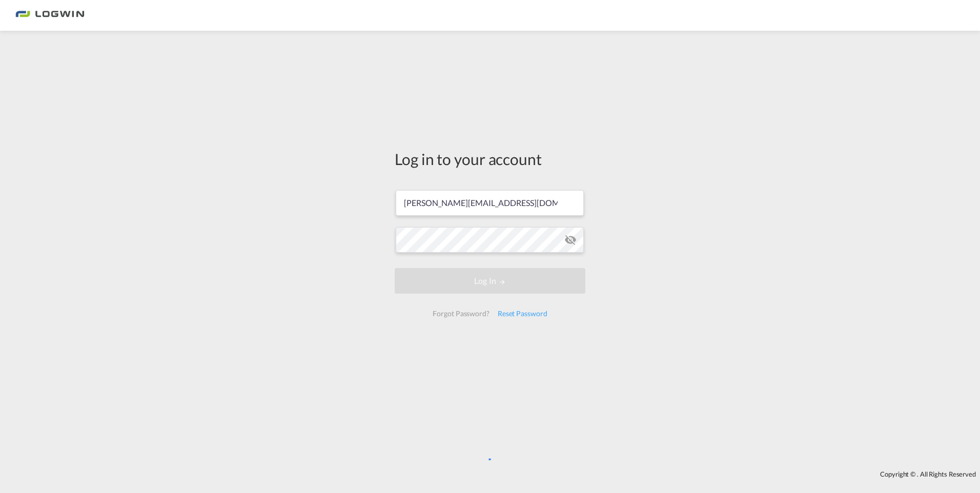 The image size is (980, 493). I want to click on img: bc73a0e0d8c111efacd525e4c8ad7d32.png, so click(49, 15).